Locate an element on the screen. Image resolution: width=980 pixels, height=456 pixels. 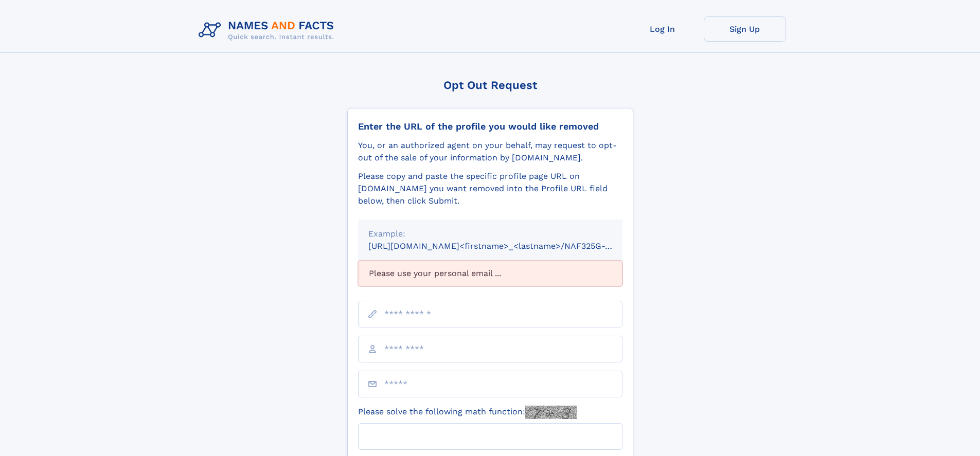
a: Log In is located at coordinates (662, 29).